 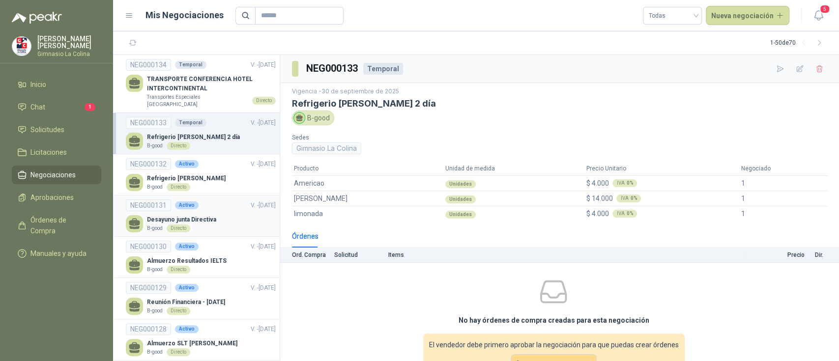 I want to click on p: Desayuno junta Directiva, so click(x=181, y=220).